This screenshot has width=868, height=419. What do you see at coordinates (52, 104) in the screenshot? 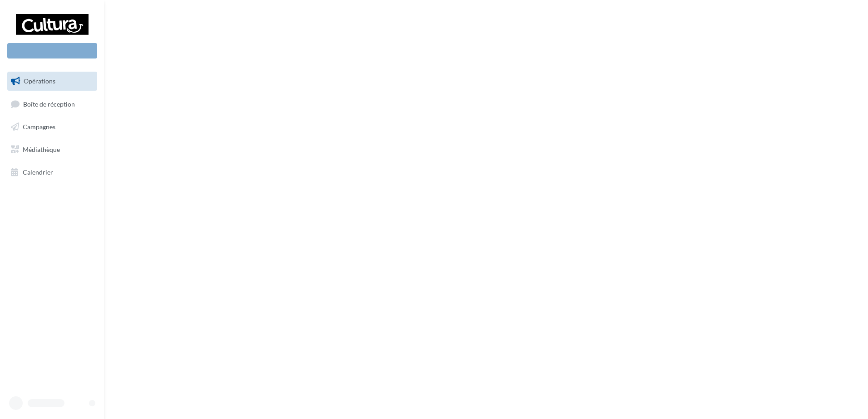
I see `a: Boîte de réception` at bounding box center [52, 104].